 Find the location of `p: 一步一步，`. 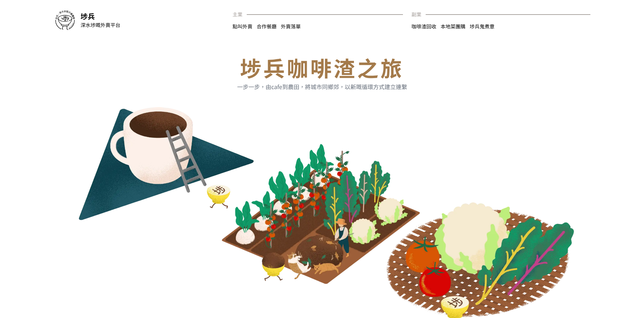

p: 一步一步， is located at coordinates (322, 87).